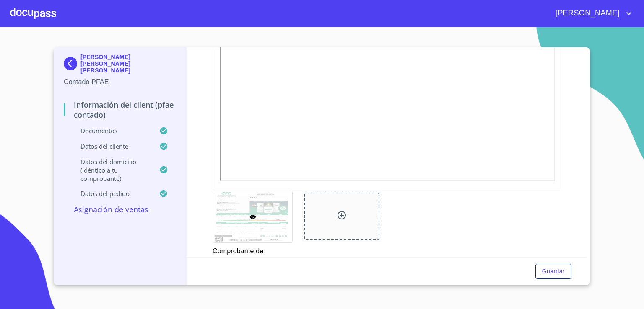  What do you see at coordinates (554, 272) in the screenshot?
I see `button: Guardar` at bounding box center [554, 272].